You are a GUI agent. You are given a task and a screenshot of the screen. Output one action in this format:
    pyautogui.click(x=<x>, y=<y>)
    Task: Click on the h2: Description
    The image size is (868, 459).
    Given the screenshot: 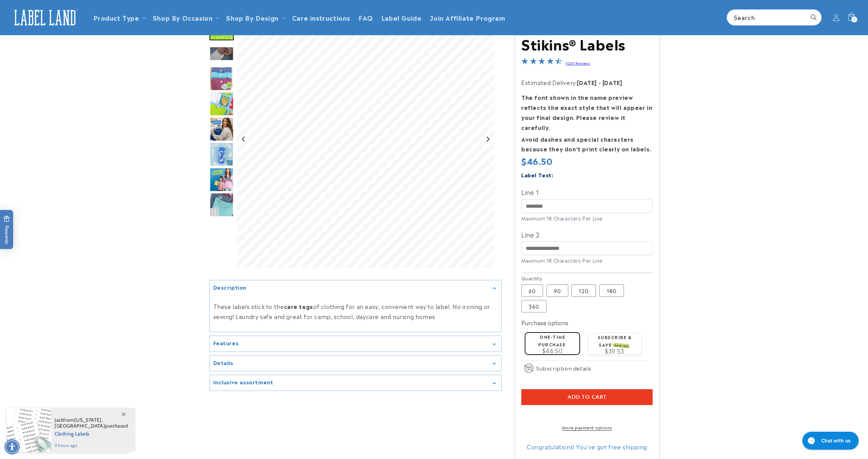 What is the action you would take?
    pyautogui.click(x=230, y=287)
    